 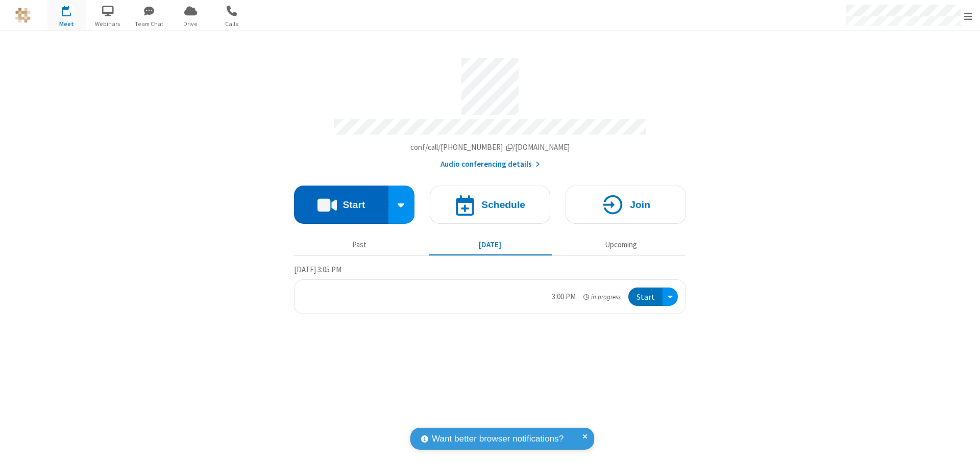 I want to click on button: Upcoming, so click(x=621, y=244).